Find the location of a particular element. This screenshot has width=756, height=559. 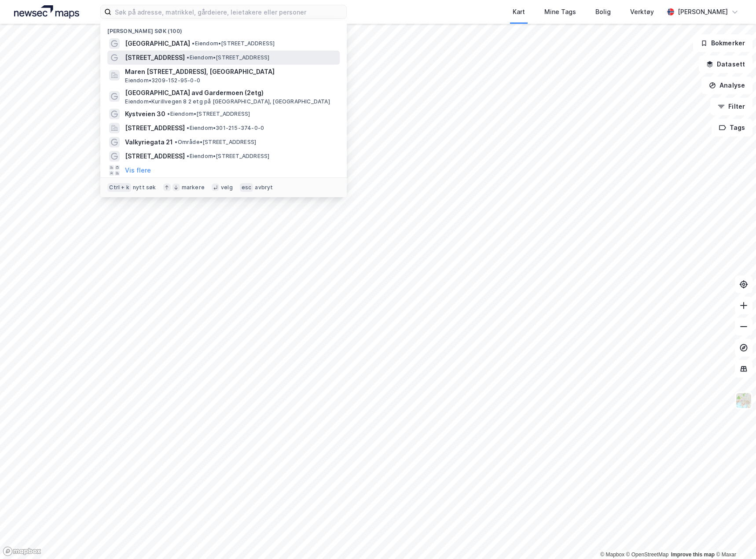

div: Bolig is located at coordinates (603, 12).